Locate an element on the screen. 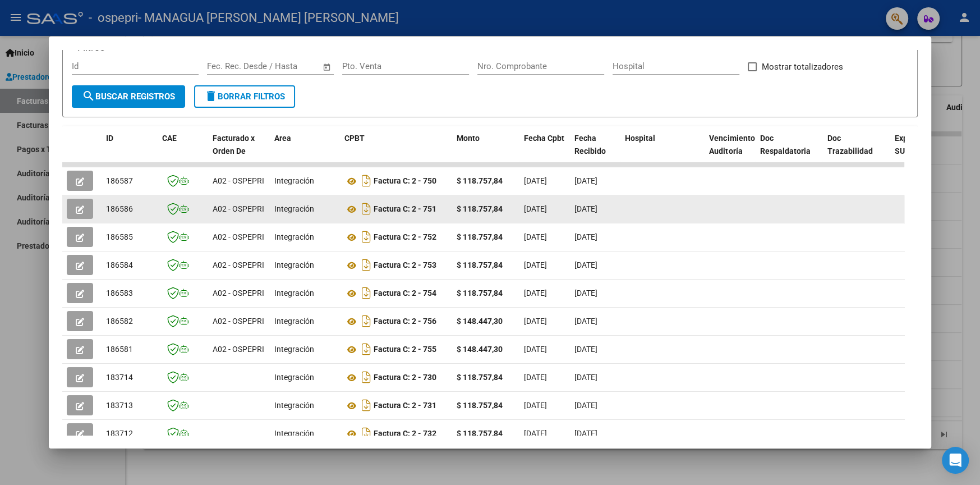  strong: Factura C: 2 - 754 is located at coordinates (405, 294).